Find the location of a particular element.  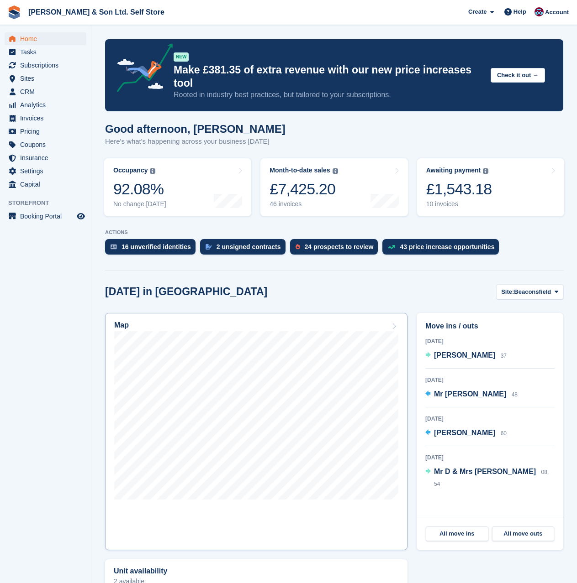

button: Check it out → is located at coordinates (517, 75).